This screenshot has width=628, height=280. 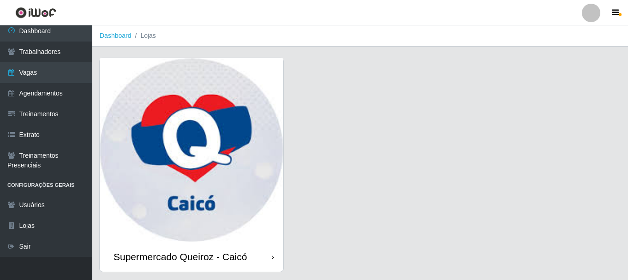 I want to click on img: cardImg, so click(x=192, y=150).